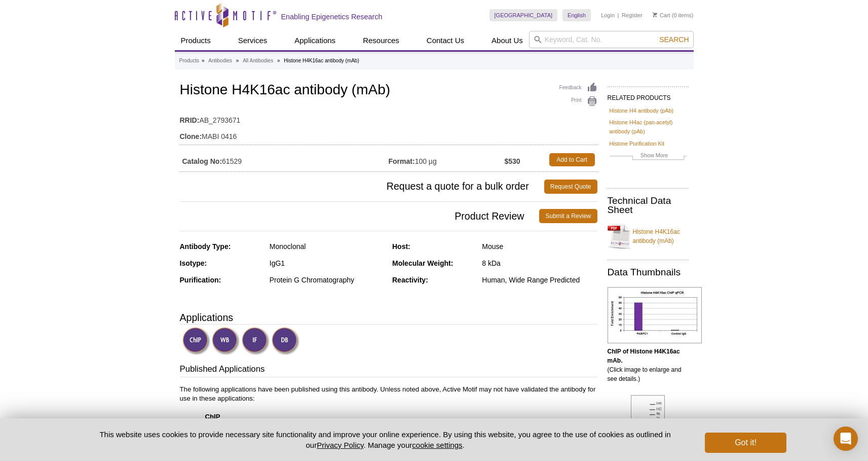  What do you see at coordinates (570, 187) in the screenshot?
I see `a: Request Quote` at bounding box center [570, 187].